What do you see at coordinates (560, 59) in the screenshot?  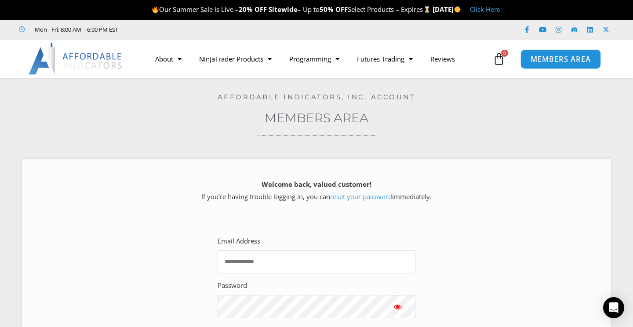 I see `span: MEMBERS AREA` at bounding box center [560, 59].